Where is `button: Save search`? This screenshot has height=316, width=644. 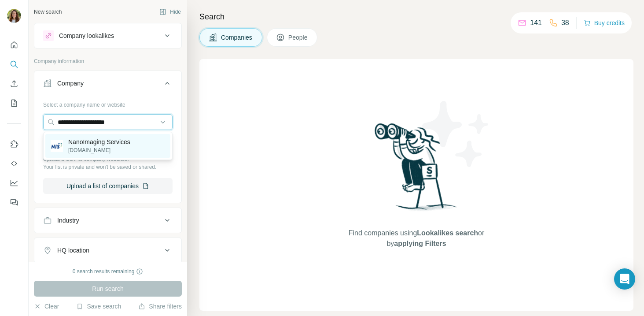
button: Save search is located at coordinates (99, 306).